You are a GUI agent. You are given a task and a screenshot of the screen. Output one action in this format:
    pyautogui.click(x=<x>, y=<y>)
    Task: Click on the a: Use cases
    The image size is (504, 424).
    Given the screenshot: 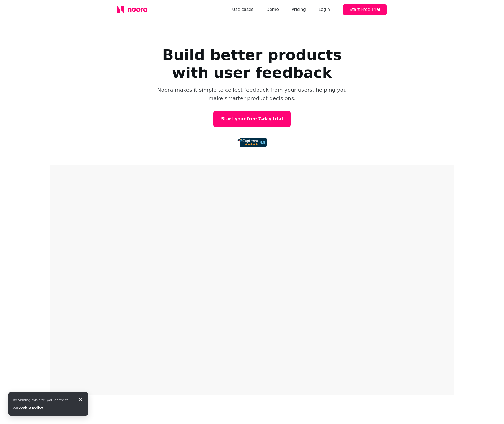 What is the action you would take?
    pyautogui.click(x=243, y=10)
    